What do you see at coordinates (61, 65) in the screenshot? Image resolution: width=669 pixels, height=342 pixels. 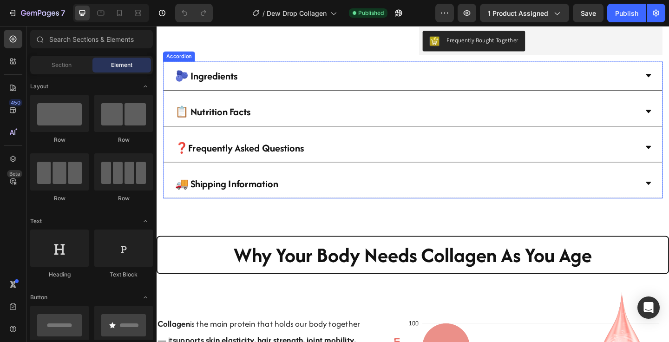 I see `span: Section` at bounding box center [61, 65].